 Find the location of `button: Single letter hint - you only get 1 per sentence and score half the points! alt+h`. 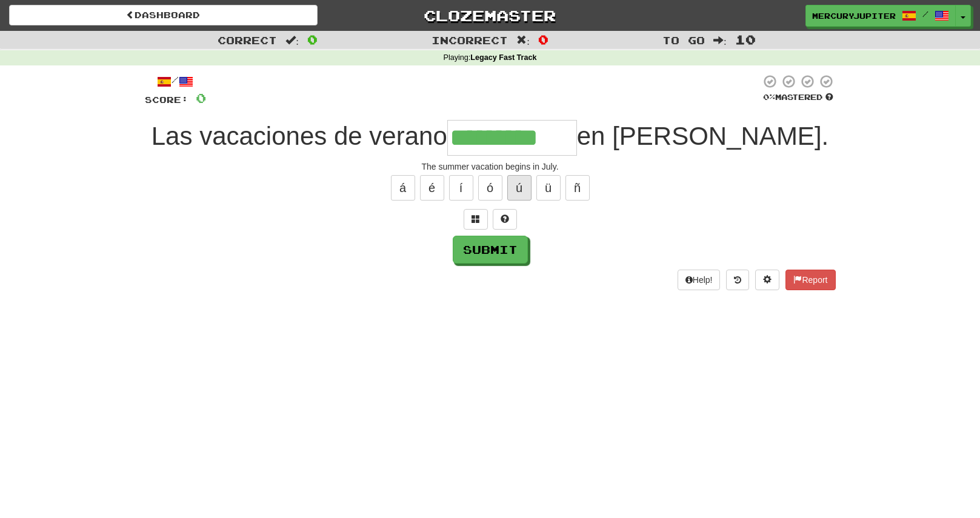

button: Single letter hint - you only get 1 per sentence and score half the points! alt+h is located at coordinates (505, 219).